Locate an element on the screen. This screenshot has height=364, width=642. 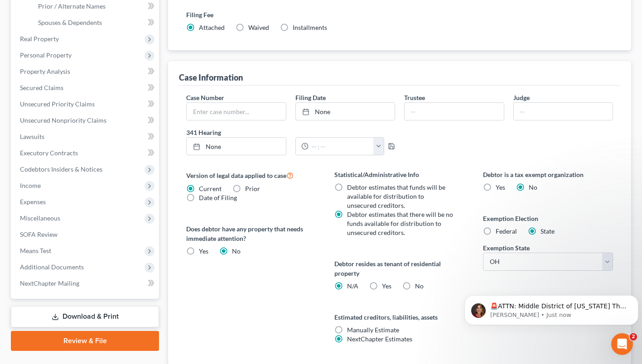
label: Statistical/Administrative Info is located at coordinates (399, 174).